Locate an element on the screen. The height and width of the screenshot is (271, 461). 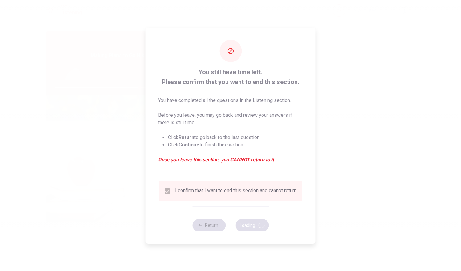
span: You still have time left. Please confirm that you want to end this section. is located at coordinates (231, 77).